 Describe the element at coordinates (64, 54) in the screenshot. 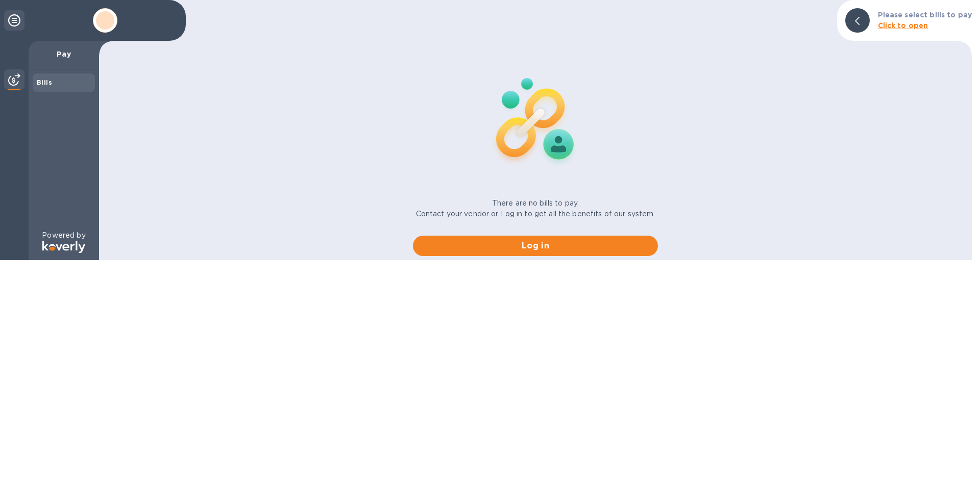

I see `p: Pay` at that location.